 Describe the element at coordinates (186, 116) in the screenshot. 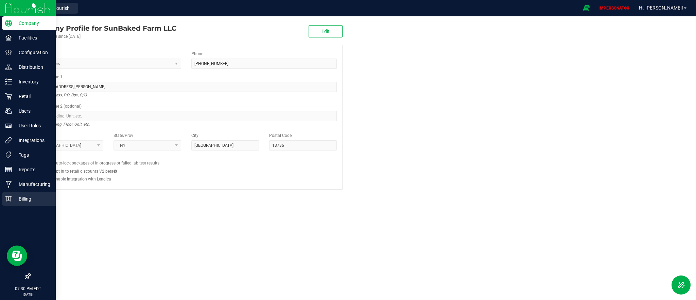

I see `input: Suite, Building, Unit, etc.` at that location.